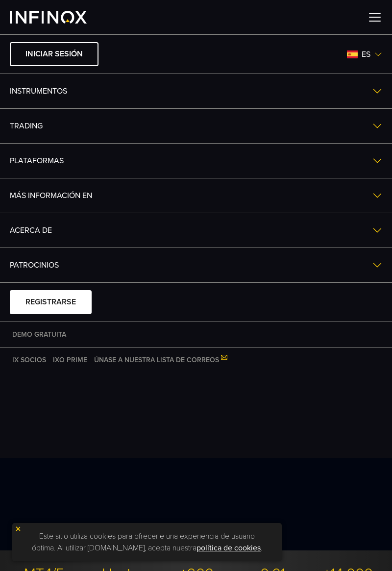 The width and height of the screenshot is (392, 571). What do you see at coordinates (50, 302) in the screenshot?
I see `a: Registrarse` at bounding box center [50, 302].